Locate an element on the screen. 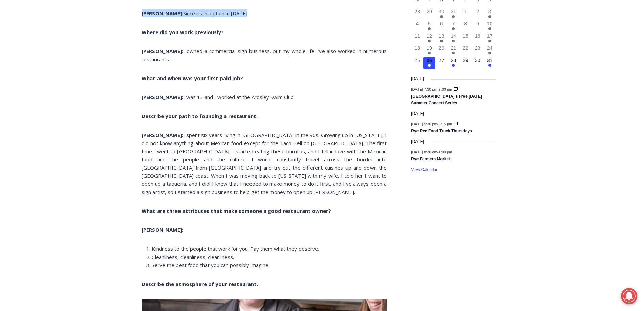 The width and height of the screenshot is (644, 311). a: Rye Farmers Market is located at coordinates (430, 159).